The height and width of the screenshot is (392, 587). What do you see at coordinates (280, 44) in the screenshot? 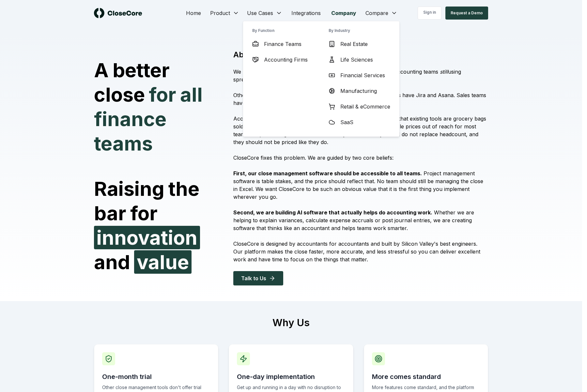
I see `a: Finance Teams` at bounding box center [280, 44].